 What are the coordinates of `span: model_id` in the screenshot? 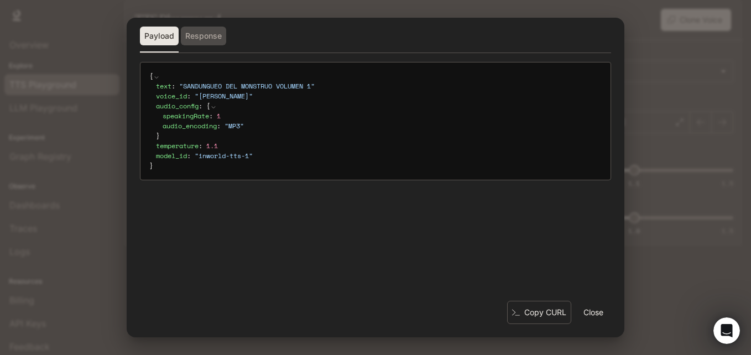 It's located at (171, 155).